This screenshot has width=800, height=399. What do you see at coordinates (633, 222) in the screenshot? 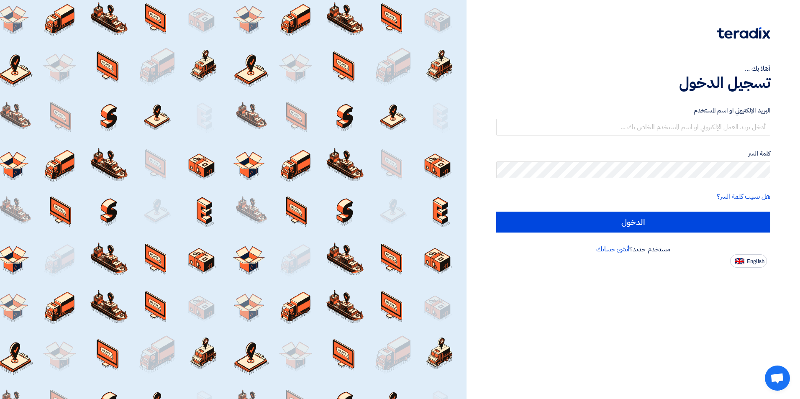
I see `input: الدخول` at bounding box center [633, 222].